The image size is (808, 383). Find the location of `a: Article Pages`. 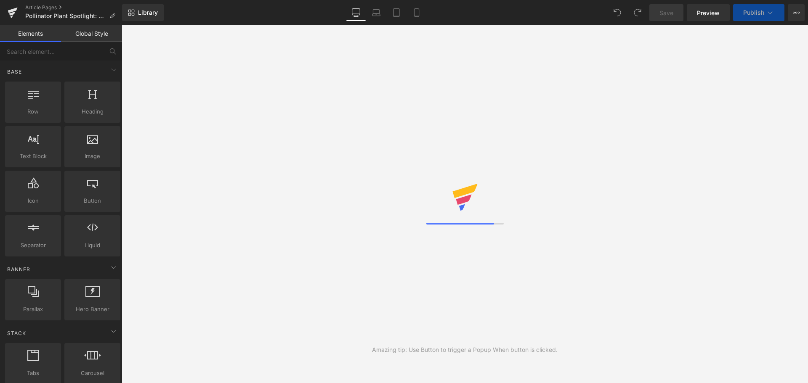

a: Article Pages is located at coordinates (74, 8).